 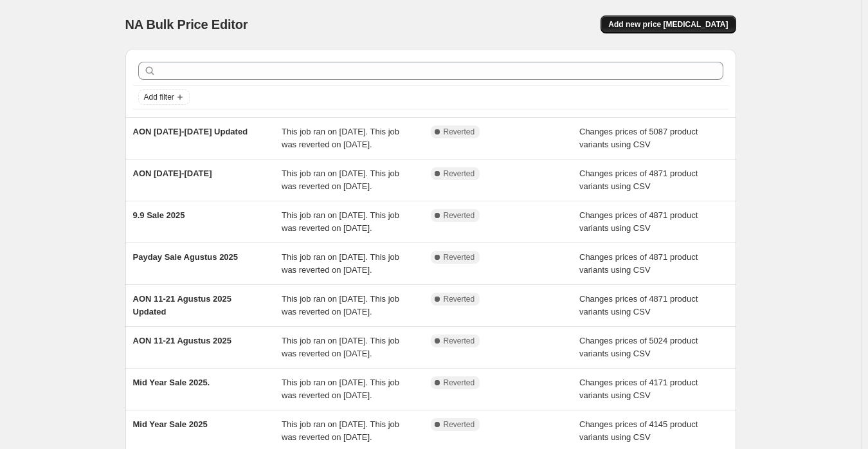 What do you see at coordinates (639, 347) in the screenshot?
I see `span: Changes prices of 5024 product variants using CSV` at bounding box center [639, 347].